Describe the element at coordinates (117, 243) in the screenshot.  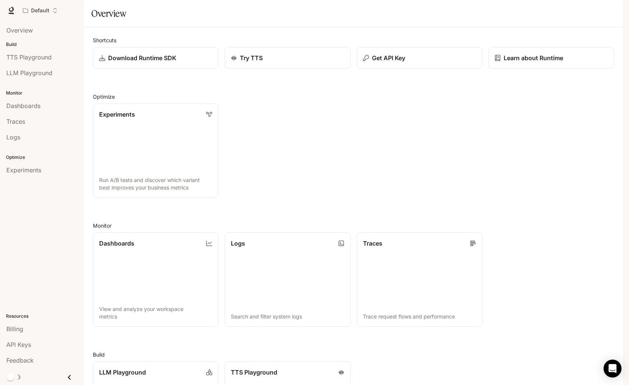
I see `p: Dashboards` at that location.